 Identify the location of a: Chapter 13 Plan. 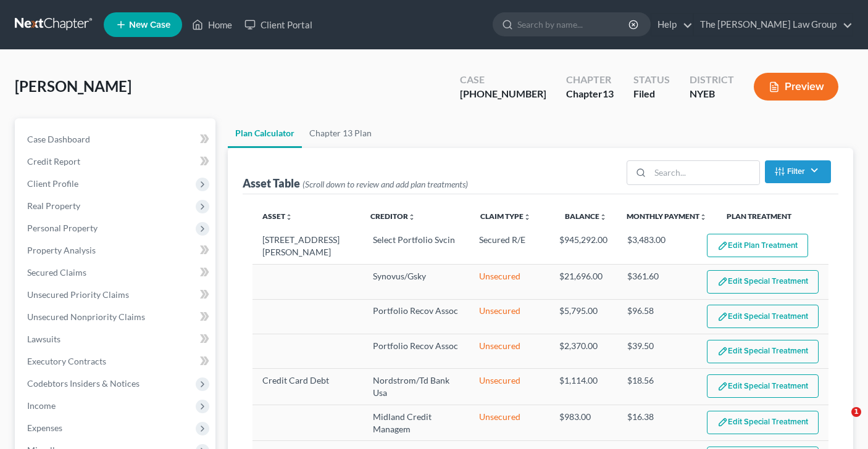
(340, 133).